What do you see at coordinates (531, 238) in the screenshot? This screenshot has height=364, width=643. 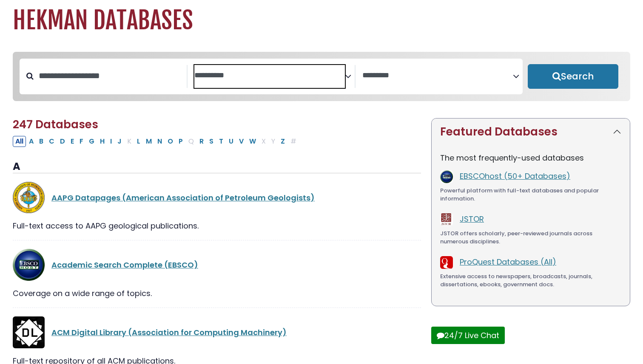 I see `div: JSTOR offers scholarly, peer-reviewed journals across numerous disciplines.` at bounding box center [531, 238].